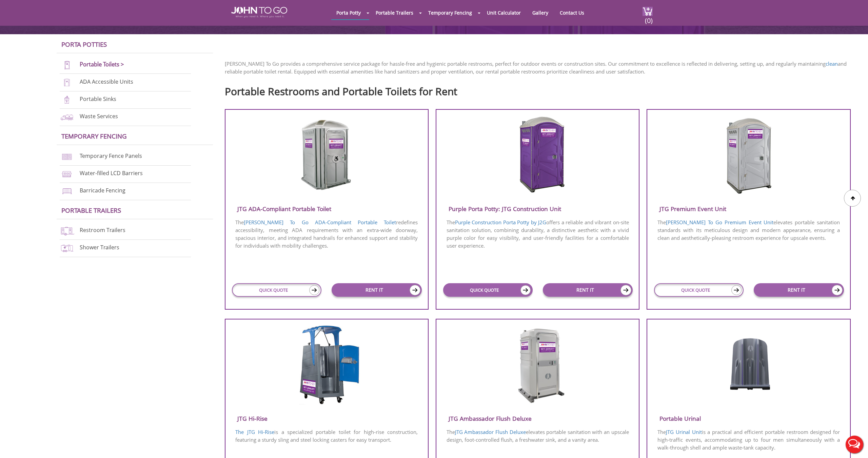 This screenshot has width=868, height=458. What do you see at coordinates (490, 432) in the screenshot?
I see `a: JTG Ambassador Flush Deluxe` at bounding box center [490, 432].